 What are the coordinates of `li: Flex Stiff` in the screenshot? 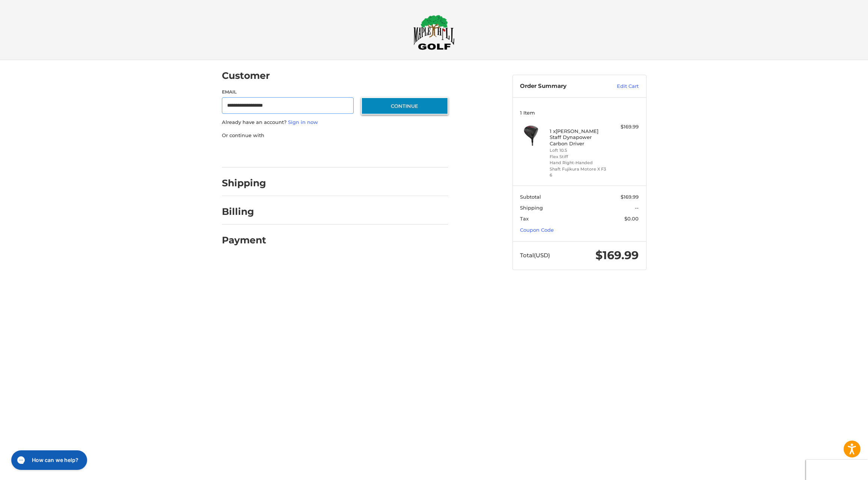 It's located at (578, 157).